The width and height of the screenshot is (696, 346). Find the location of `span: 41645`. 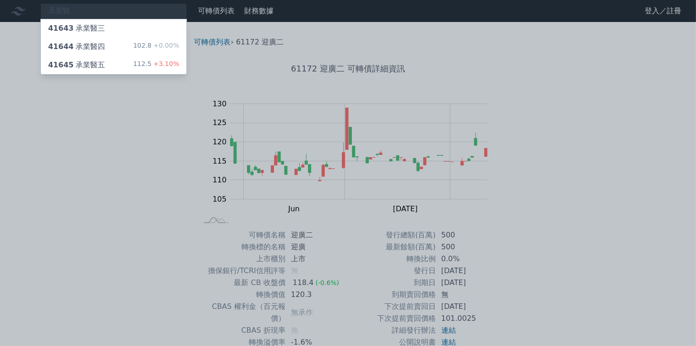

span: 41645 is located at coordinates (61, 65).